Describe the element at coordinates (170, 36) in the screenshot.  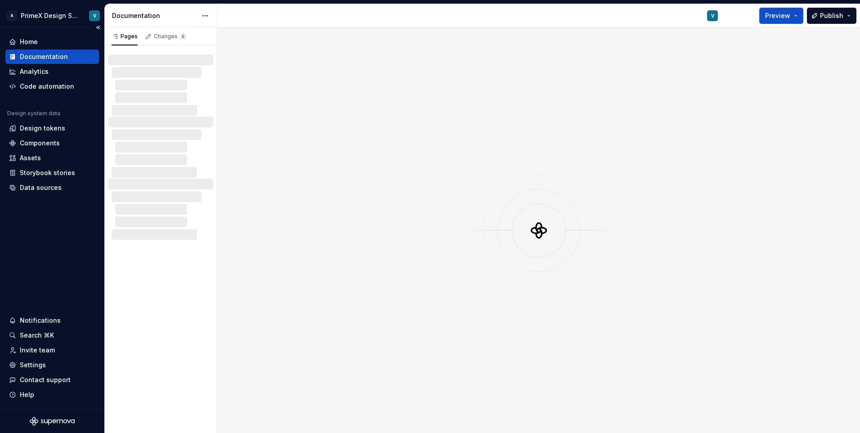
I see `div: Changes` at that location.